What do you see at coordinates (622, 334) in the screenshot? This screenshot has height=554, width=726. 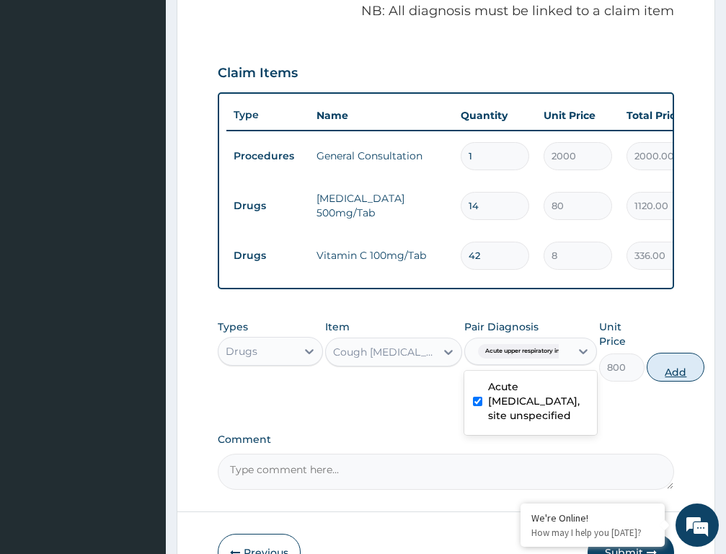 I see `label: Unit Price` at bounding box center [622, 334].